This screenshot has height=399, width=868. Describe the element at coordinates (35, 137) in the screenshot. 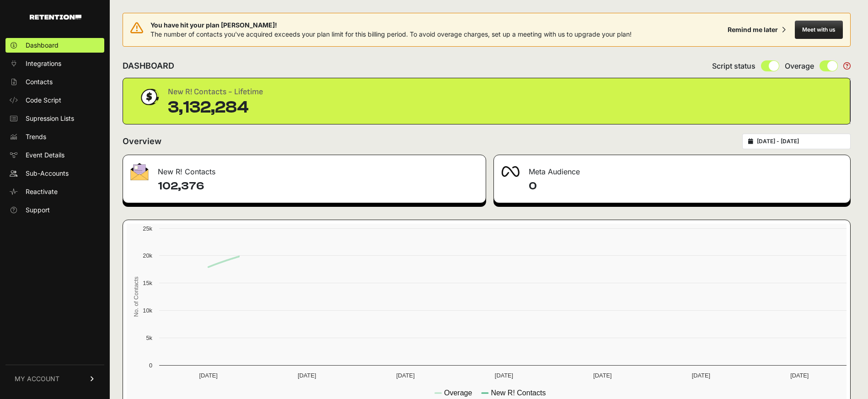

I see `span: Trends` at that location.